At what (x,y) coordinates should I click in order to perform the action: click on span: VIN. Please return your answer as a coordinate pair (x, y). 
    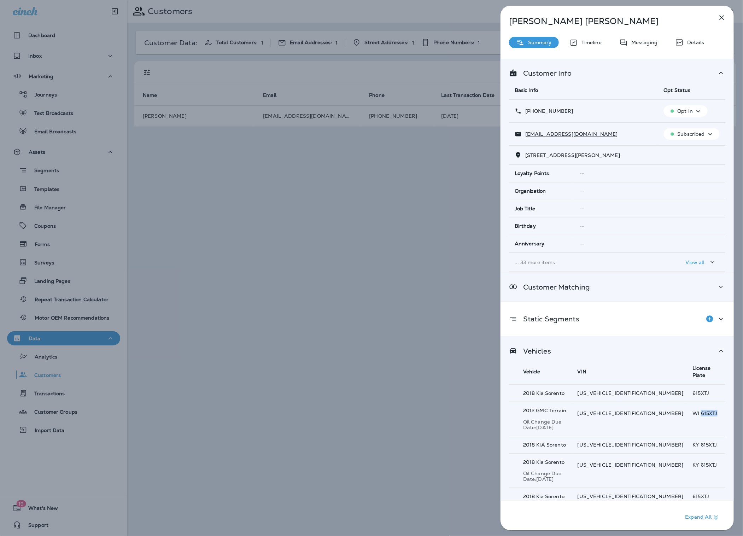
    Looking at the image, I should click on (582, 372).